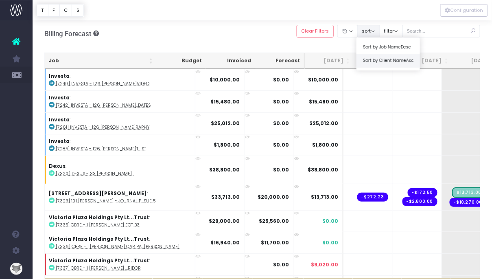 Image resolution: width=492 pixels, height=279 pixels. What do you see at coordinates (226, 242) in the screenshot?
I see `strong: $16,940.00` at bounding box center [226, 242].